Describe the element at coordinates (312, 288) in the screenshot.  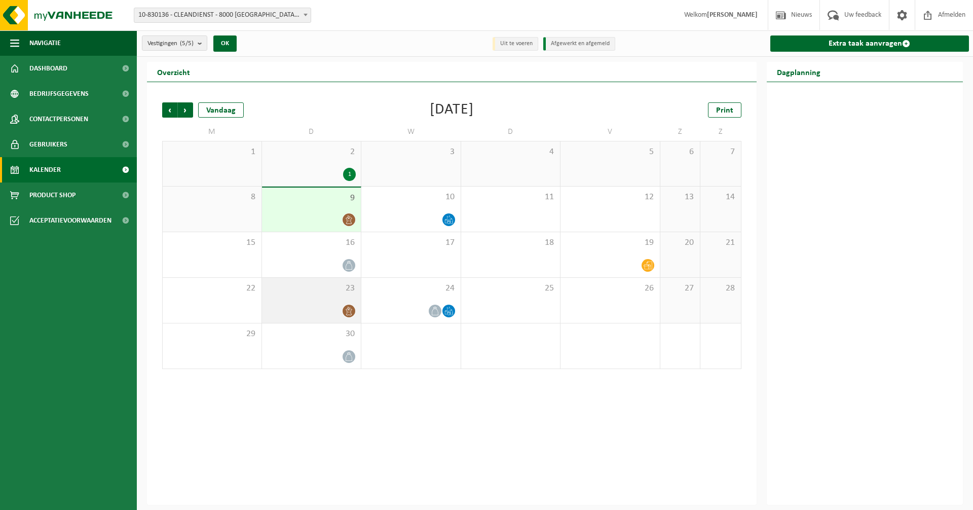
I see `span: 23` at that location.